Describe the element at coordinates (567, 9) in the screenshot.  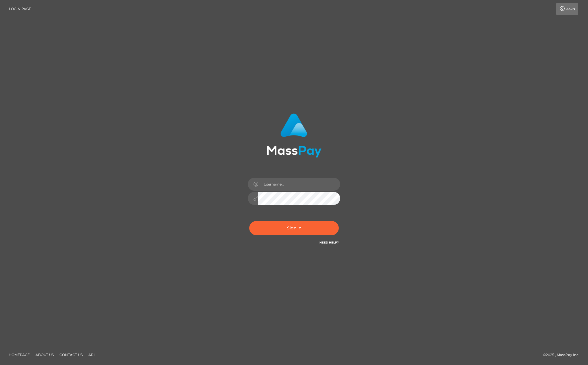
I see `a: Login` at that location.